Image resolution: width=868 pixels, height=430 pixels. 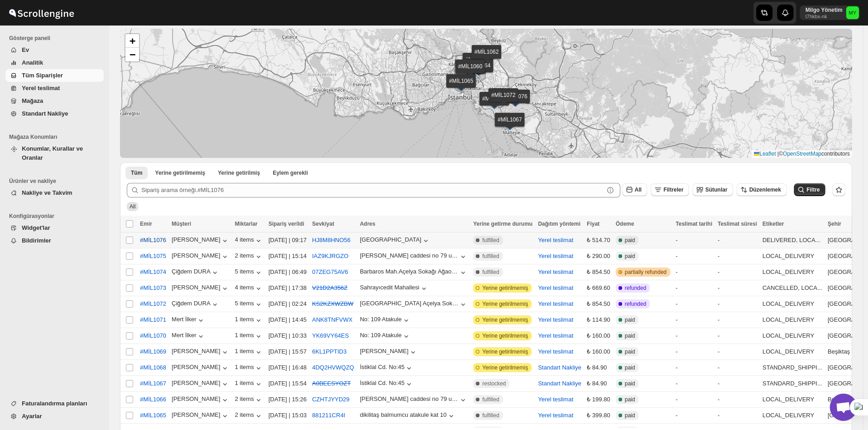 I want to click on span: Standart Nakliye, so click(x=45, y=113).